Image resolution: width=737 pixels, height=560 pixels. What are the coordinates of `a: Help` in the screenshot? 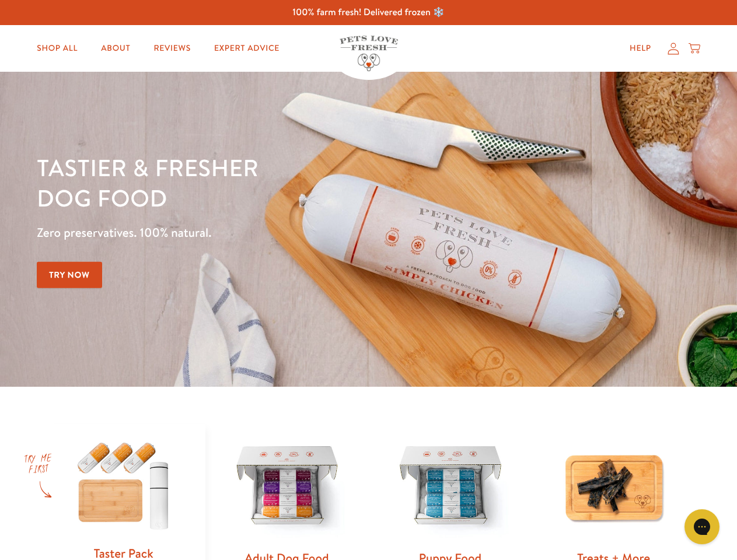 It's located at (640, 49).